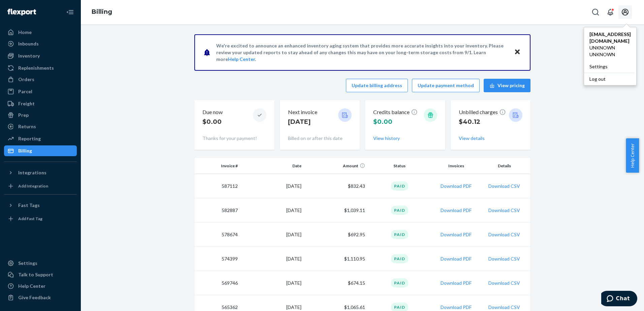  Describe the element at coordinates (27, 79) in the screenshot. I see `div: Orders` at that location.